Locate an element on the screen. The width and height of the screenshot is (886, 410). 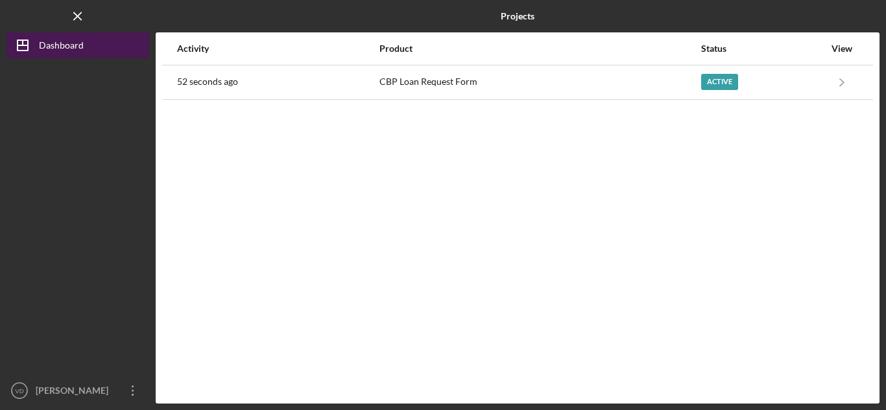
div: Active is located at coordinates (719, 82).